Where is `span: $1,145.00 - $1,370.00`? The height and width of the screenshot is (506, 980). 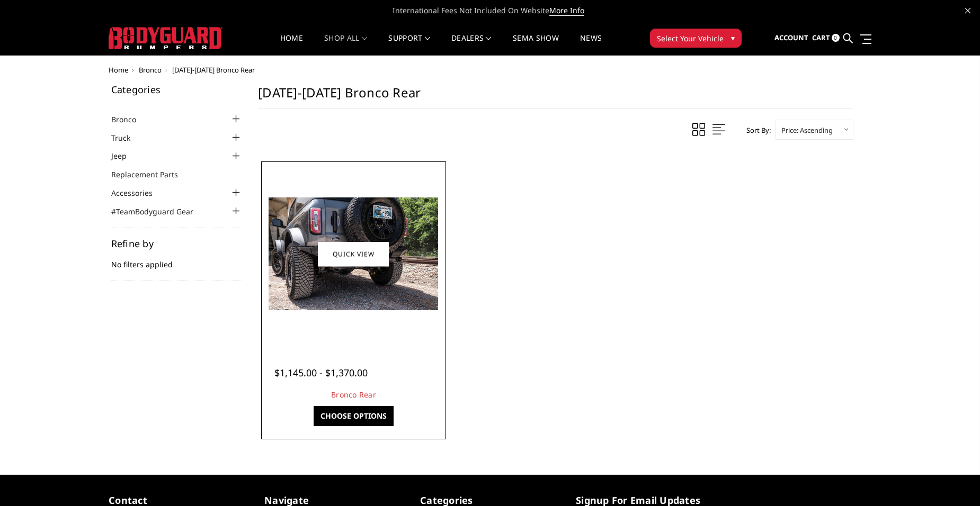 span: $1,145.00 - $1,370.00 is located at coordinates (321, 373).